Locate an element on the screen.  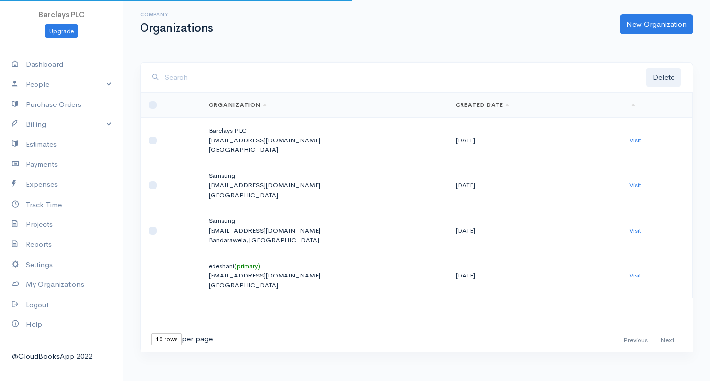
span: (primary) is located at coordinates (247, 266).